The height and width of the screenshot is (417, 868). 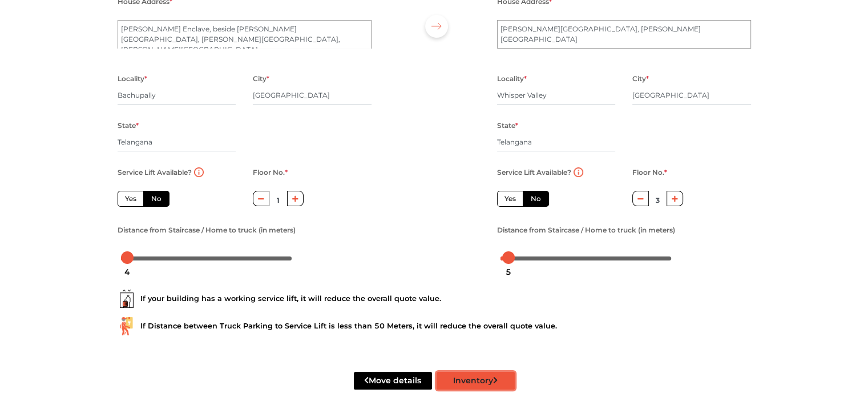 I want to click on button: Inventory, so click(x=475, y=380).